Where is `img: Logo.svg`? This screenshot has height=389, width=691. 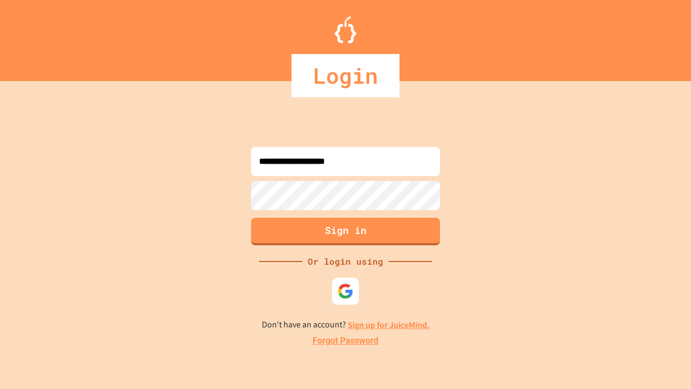
img: Logo.svg is located at coordinates (345, 30).